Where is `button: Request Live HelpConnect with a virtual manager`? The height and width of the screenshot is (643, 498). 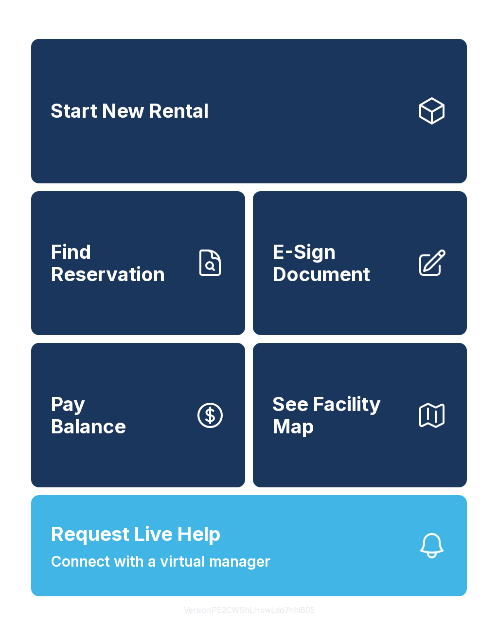 button: Request Live HelpConnect with a virtual manager is located at coordinates (249, 546).